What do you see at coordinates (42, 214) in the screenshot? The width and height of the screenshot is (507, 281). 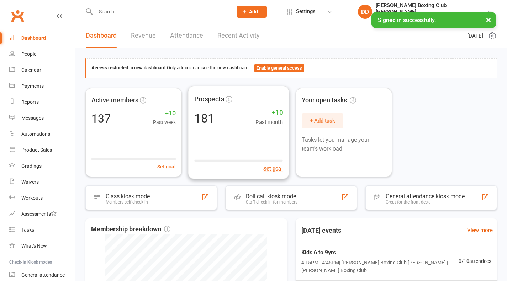 I see `a: Assessments` at bounding box center [42, 214].